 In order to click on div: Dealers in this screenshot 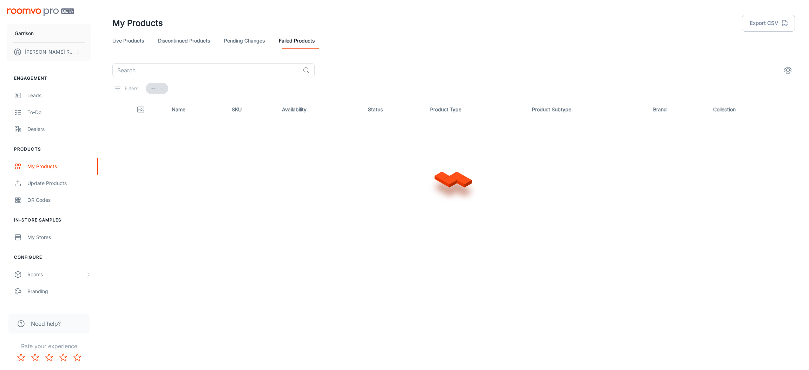, I will do `click(59, 129)`.